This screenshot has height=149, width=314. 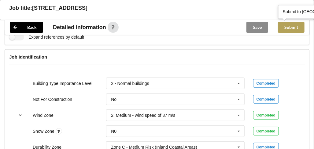 What do you see at coordinates (143, 115) in the screenshot?
I see `div: 2. Medium - wind speed of 37 m/s` at bounding box center [143, 115].